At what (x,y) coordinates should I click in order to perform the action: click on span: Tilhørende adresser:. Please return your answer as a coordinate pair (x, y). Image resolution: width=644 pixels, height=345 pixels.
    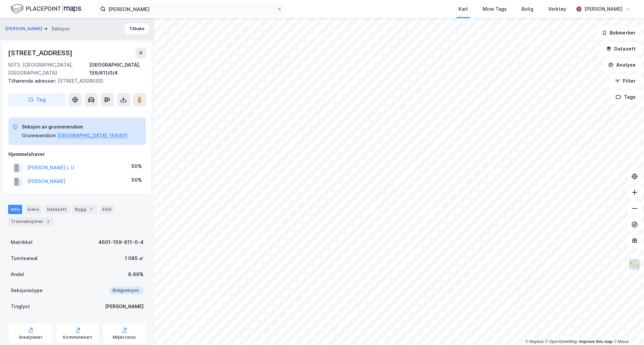
    Looking at the image, I should click on (33, 81).